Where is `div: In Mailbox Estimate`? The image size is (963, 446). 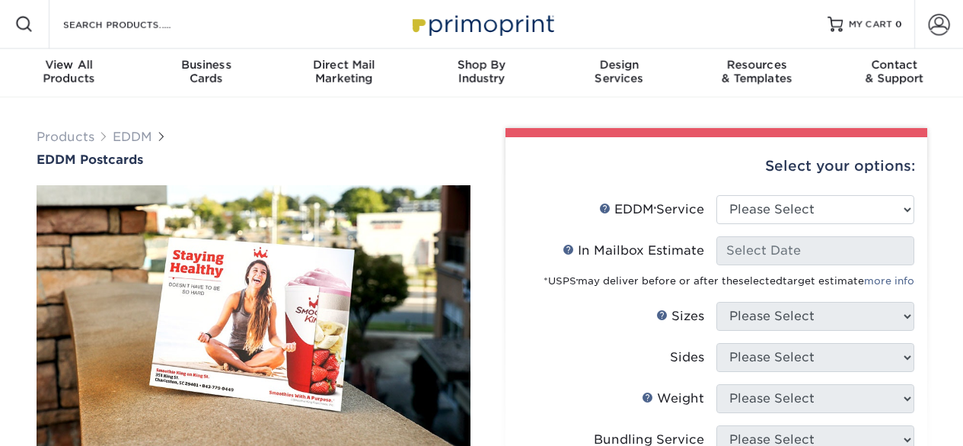 div: In Mailbox Estimate is located at coordinates (634, 251).